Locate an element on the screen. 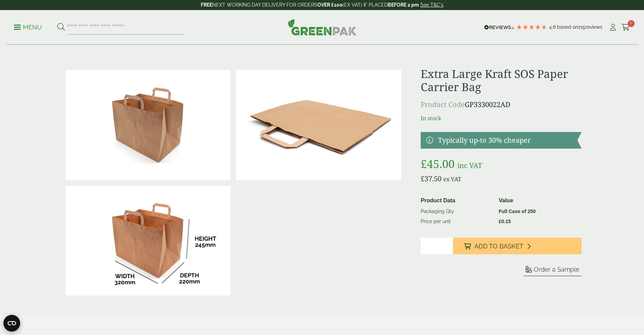  span: Based on is located at coordinates (567, 27).